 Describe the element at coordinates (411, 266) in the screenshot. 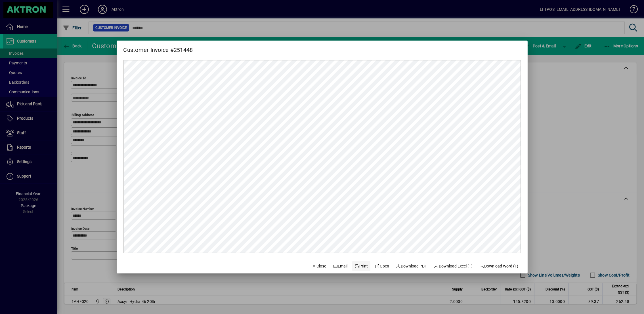

I see `a: Download PDF` at that location.